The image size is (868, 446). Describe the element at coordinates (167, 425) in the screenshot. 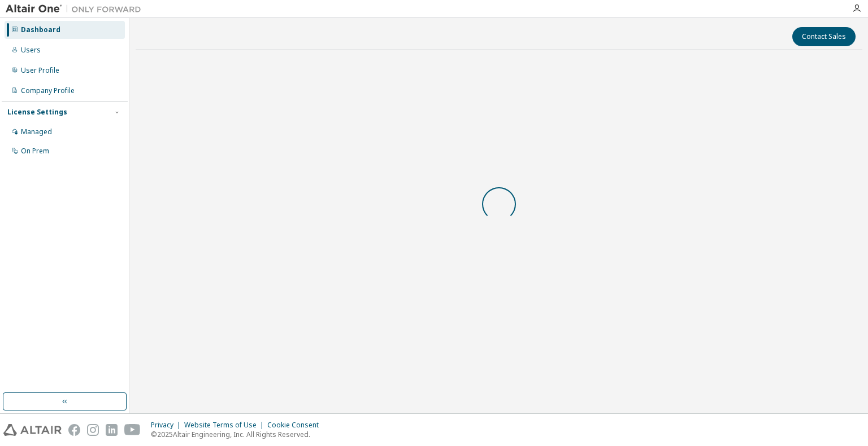

I see `div: Privacy` at that location.